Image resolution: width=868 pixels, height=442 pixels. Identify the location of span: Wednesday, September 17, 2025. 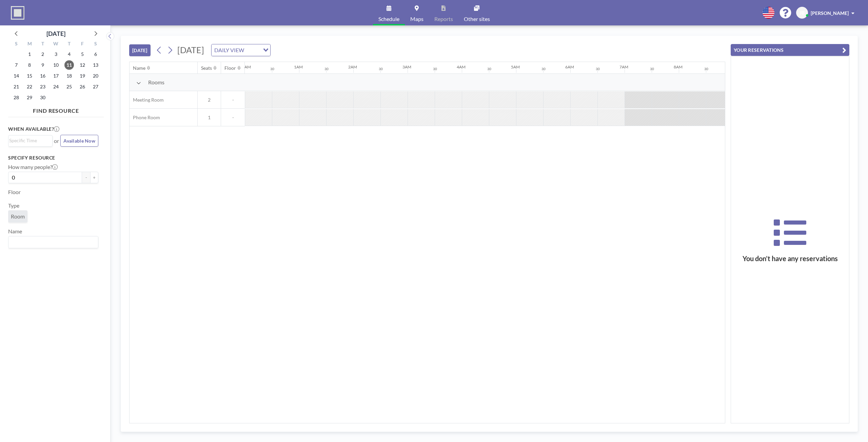
(56, 76).